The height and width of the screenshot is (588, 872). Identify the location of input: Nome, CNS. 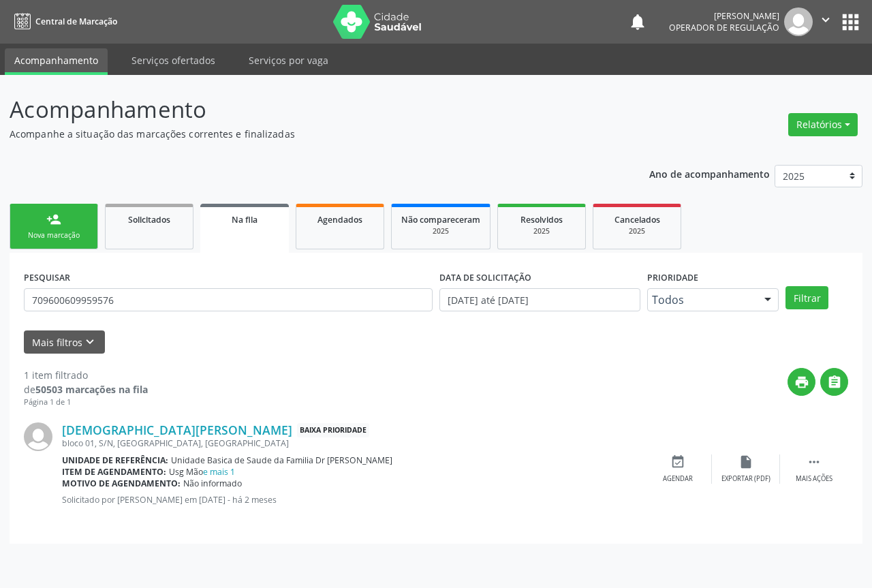
(228, 300).